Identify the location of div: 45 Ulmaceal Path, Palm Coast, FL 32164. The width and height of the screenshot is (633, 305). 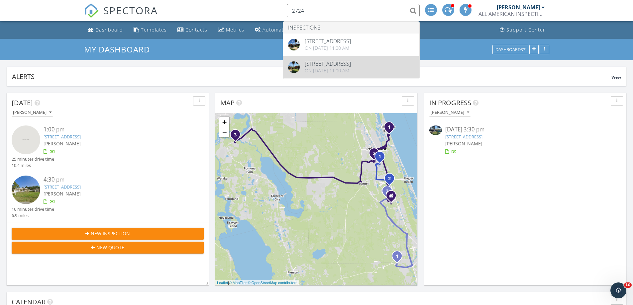
(391, 180).